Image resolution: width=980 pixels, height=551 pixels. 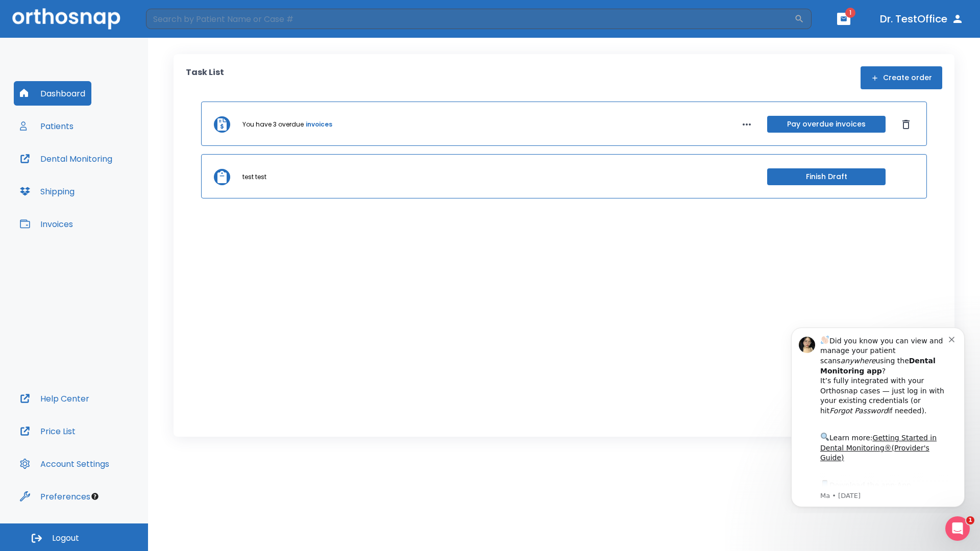 I want to click on span: Logout, so click(x=65, y=538).